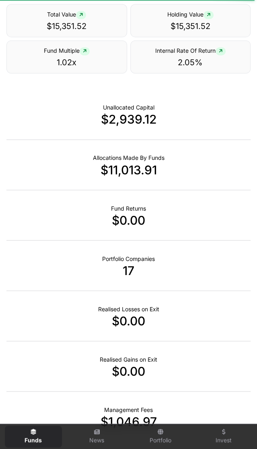  I want to click on p: Cash not yet allocated, so click(129, 108).